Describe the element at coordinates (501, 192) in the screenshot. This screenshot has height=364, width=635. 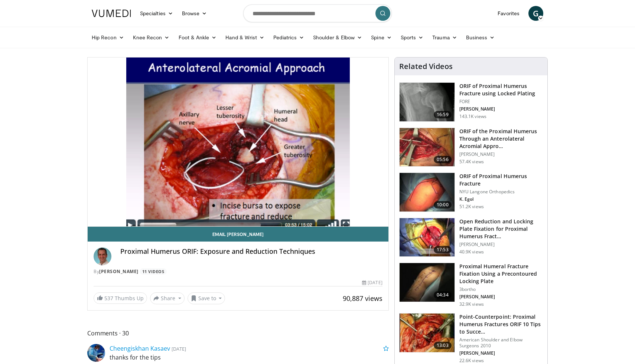
I see `p: NYU Langone Orthopedics` at that location.